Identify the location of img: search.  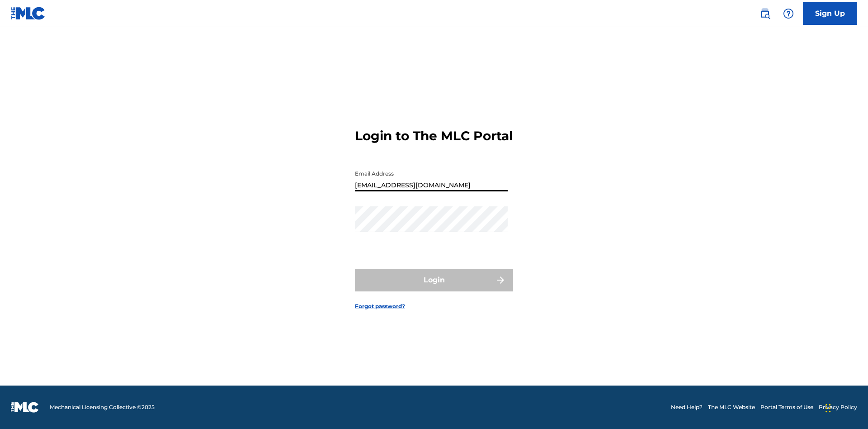
(765, 14).